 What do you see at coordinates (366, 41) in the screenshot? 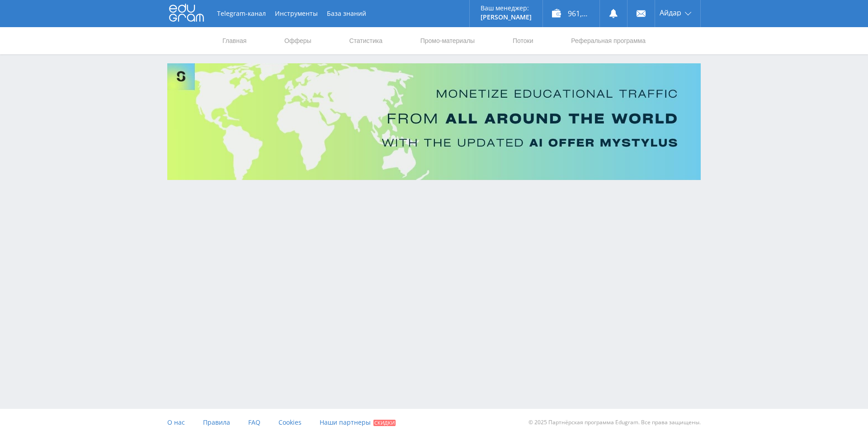
I see `a: Статистика` at bounding box center [366, 41].